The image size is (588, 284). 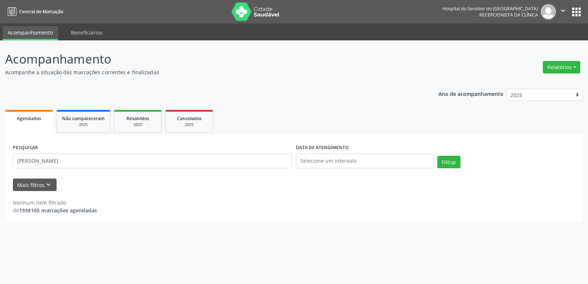 What do you see at coordinates (34, 11) in the screenshot?
I see `a: Central de Marcação` at bounding box center [34, 11].